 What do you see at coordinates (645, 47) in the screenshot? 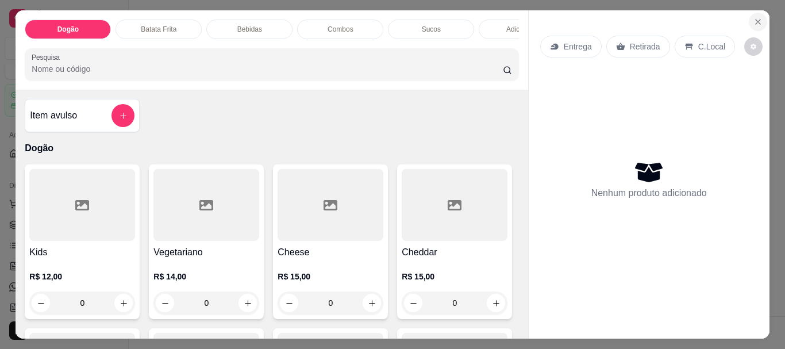
I see `p: Retirada` at bounding box center [645, 47].